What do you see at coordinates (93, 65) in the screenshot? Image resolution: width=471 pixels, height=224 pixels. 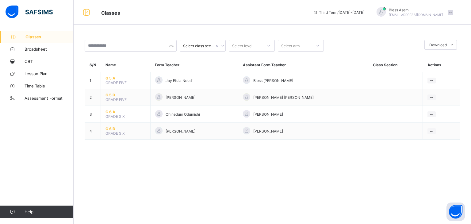 I see `th: S/N` at bounding box center [93, 65].